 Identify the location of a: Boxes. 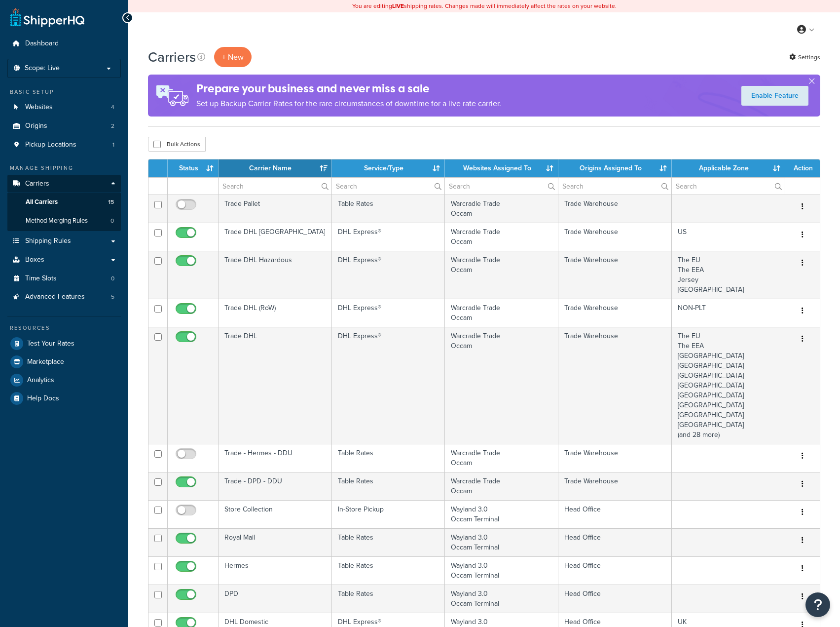
(64, 260).